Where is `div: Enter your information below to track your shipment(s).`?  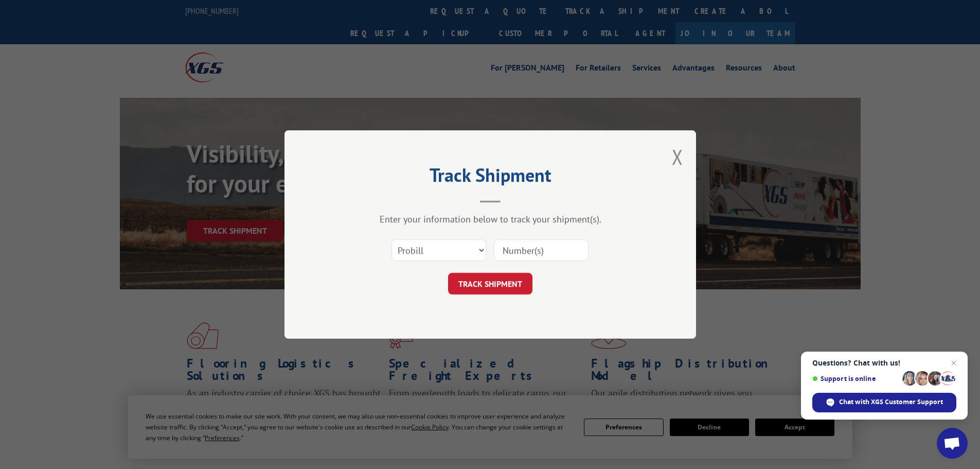
div: Enter your information below to track your shipment(s). is located at coordinates (491, 219).